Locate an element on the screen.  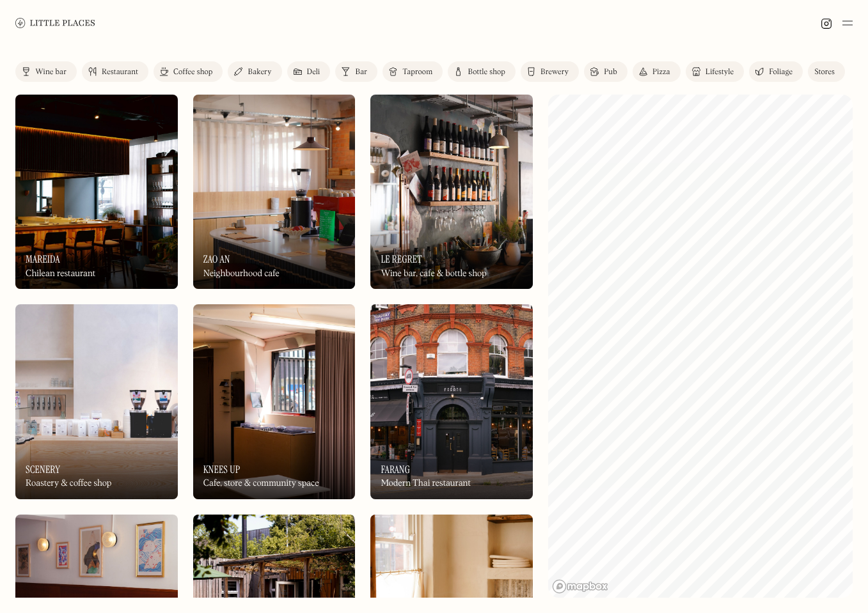
h3: Le Regret is located at coordinates (401, 259).